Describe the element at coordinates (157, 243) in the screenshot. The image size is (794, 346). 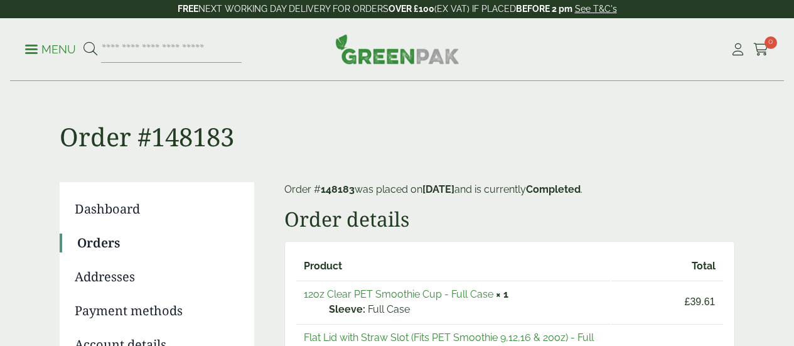
I see `a: Orders` at that location.